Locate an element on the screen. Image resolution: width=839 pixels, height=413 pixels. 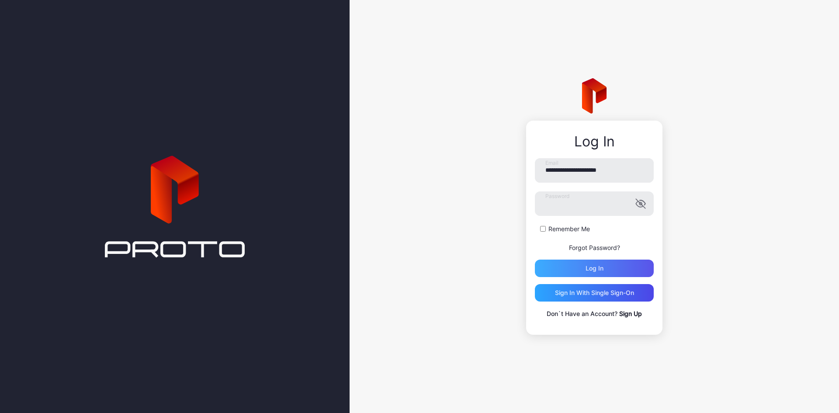
button: Sign in With Single Sign-On is located at coordinates (594, 293).